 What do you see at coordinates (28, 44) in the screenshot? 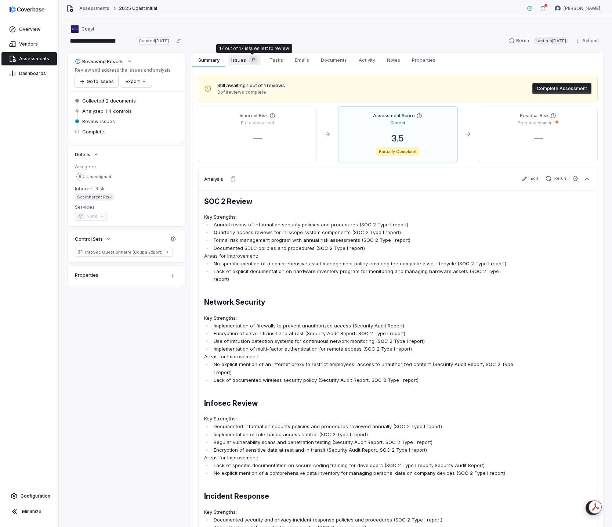
I see `span: Vendors` at bounding box center [28, 44].